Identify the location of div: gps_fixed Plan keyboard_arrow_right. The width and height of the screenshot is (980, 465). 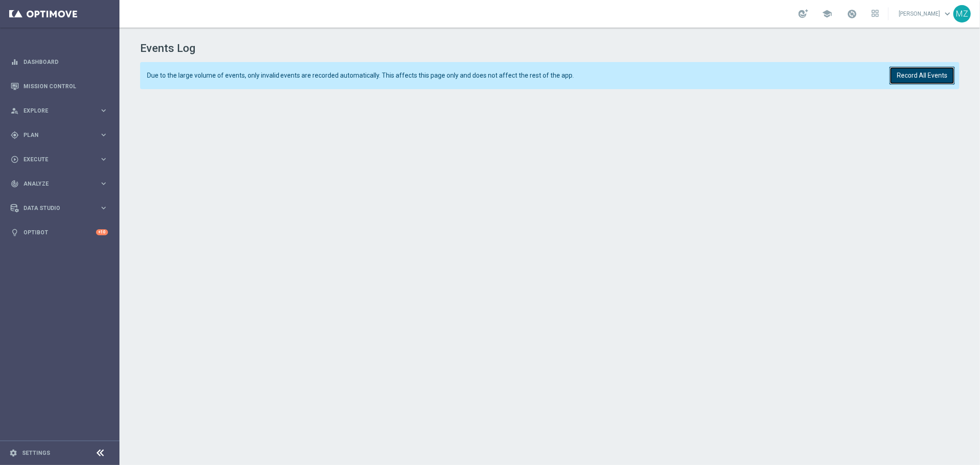
(59, 135).